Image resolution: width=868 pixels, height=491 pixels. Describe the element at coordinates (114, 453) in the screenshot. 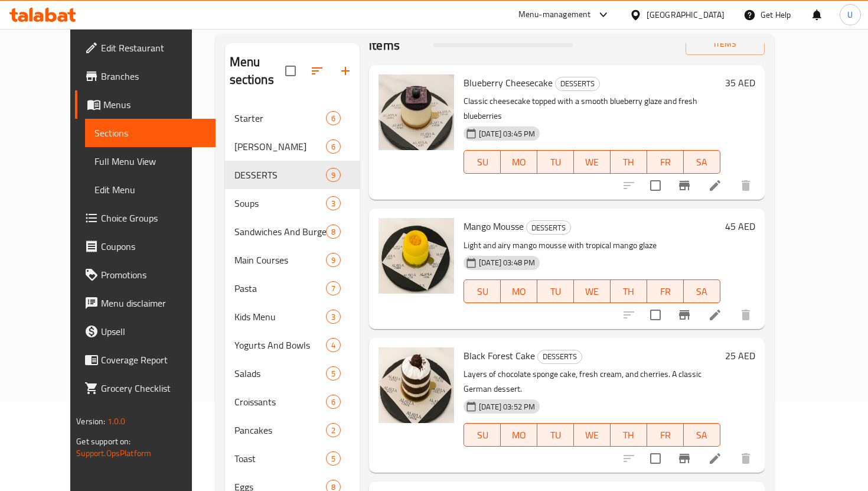

I see `a: Support.OpsPlatform` at that location.